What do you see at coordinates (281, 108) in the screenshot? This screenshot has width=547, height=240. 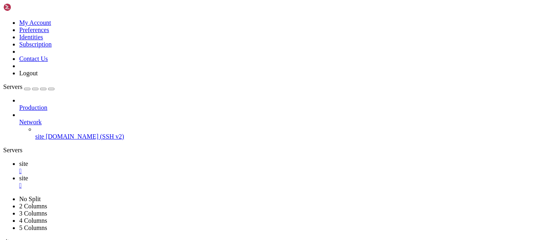 I see `a: Production` at bounding box center [281, 108].